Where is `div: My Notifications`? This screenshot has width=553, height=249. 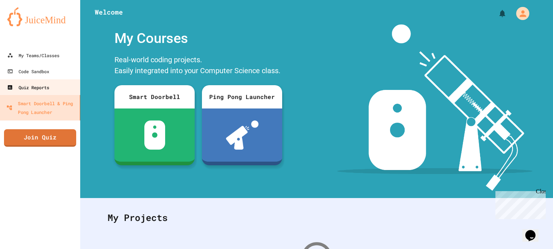
div: My Notifications is located at coordinates (496, 13).